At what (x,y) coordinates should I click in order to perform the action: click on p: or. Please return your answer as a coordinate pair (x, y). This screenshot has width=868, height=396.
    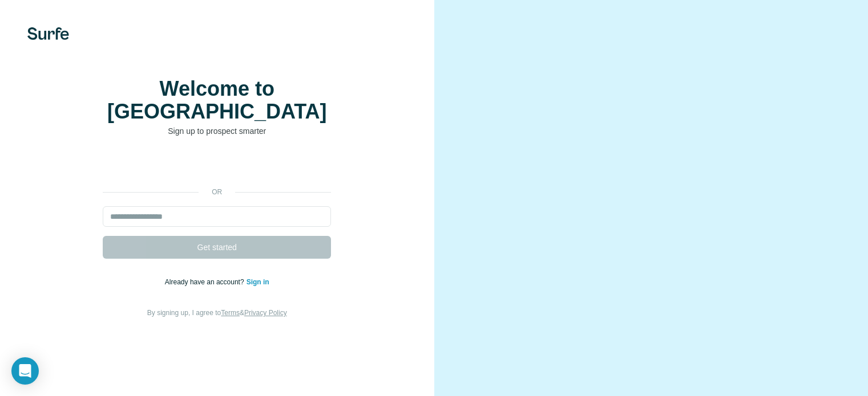
    Looking at the image, I should click on (217, 192).